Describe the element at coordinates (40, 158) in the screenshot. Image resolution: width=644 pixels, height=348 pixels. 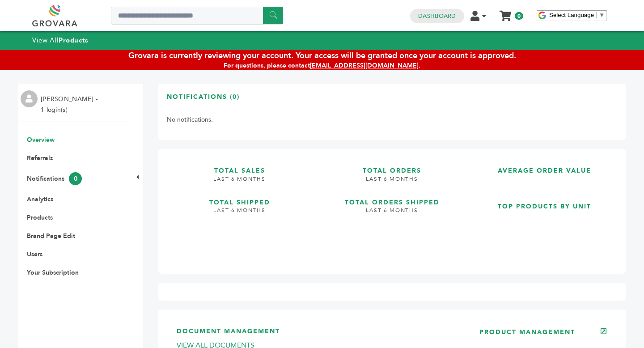
I see `a: Referrals` at that location.